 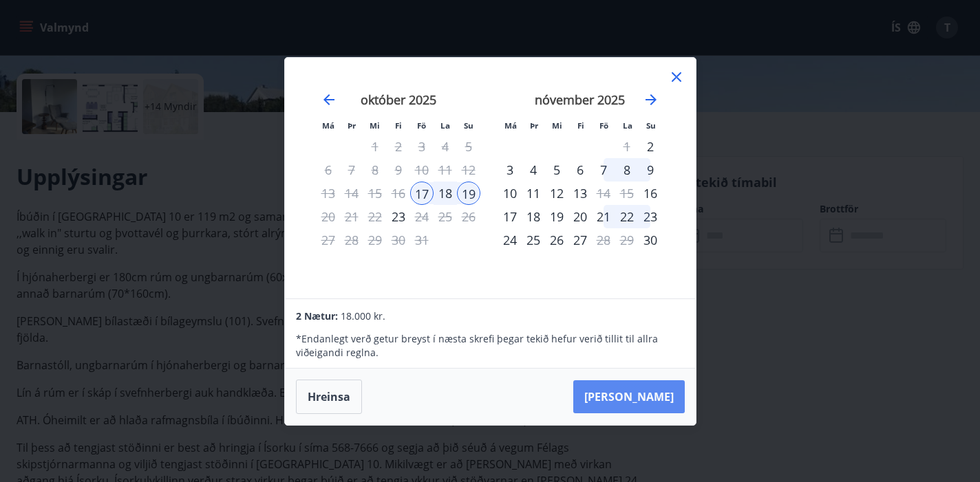 I want to click on td: Not available. miðvikudagur, 15. október 2025, so click(x=375, y=193).